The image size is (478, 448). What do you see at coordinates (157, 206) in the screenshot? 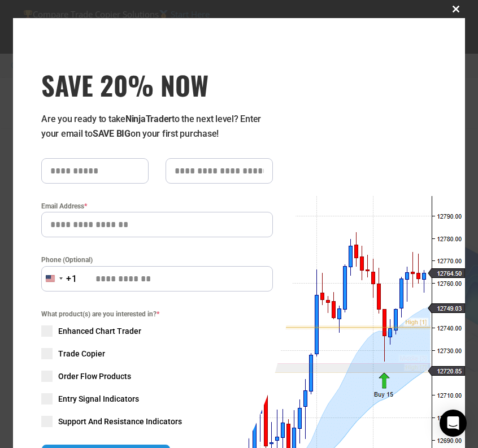
I see `label: Email Address` at bounding box center [157, 206].